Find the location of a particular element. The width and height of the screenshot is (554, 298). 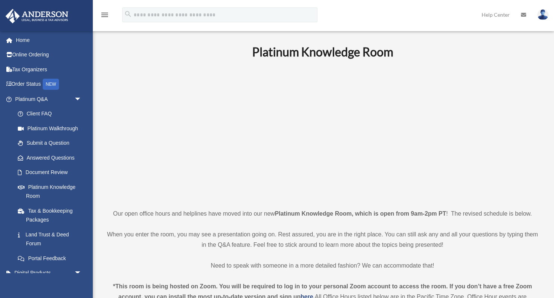

a: Digital Productsarrow_drop_down is located at coordinates (49, 273).